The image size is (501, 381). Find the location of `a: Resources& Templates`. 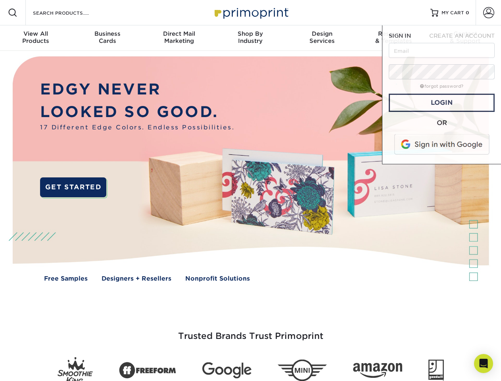

a: Resources& Templates is located at coordinates (393, 38).